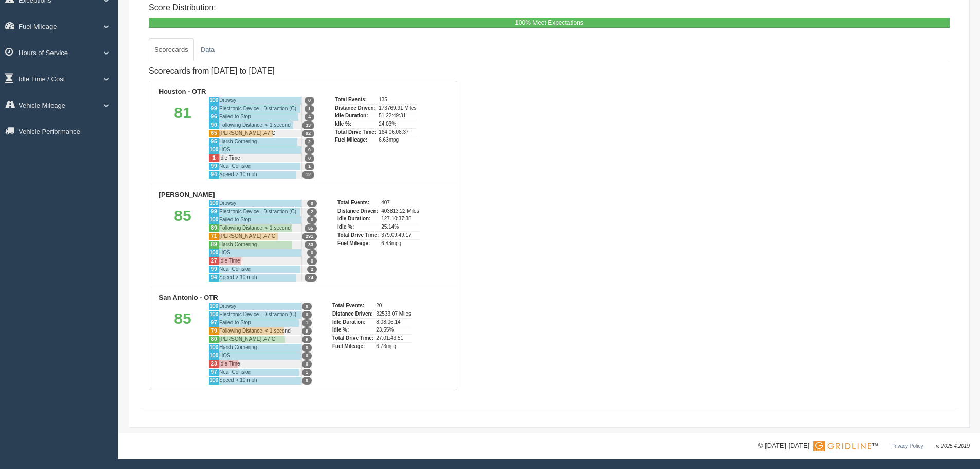 This screenshot has width=980, height=469. Describe the element at coordinates (397, 124) in the screenshot. I see `div: 24.03%` at that location.